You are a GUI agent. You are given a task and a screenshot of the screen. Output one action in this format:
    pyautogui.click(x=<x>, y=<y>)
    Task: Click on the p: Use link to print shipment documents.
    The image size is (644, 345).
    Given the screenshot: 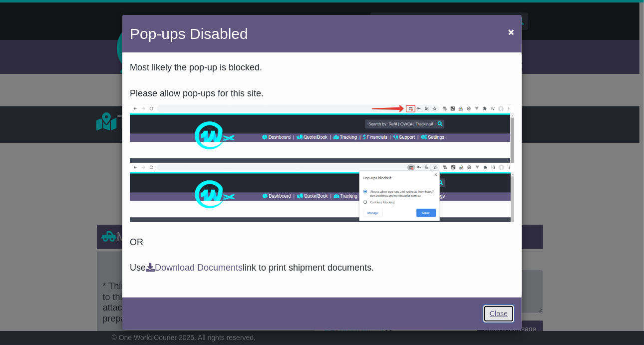 What is the action you would take?
    pyautogui.click(x=322, y=268)
    